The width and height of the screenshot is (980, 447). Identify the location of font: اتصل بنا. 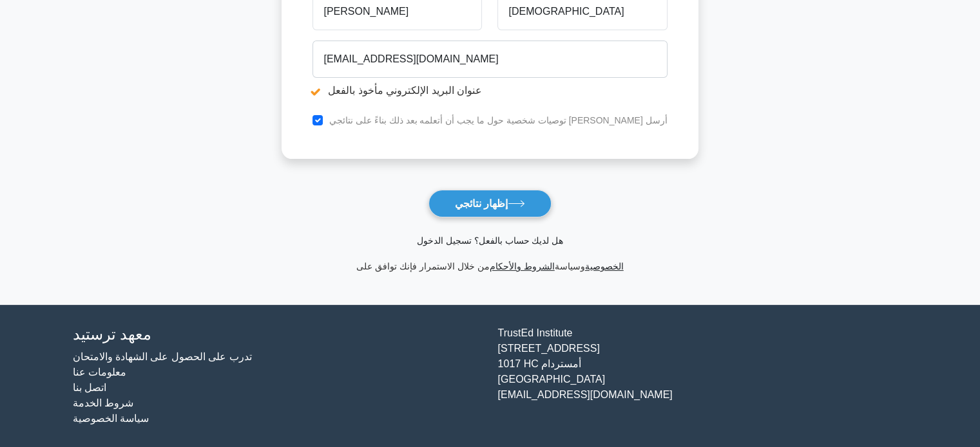
(90, 388).